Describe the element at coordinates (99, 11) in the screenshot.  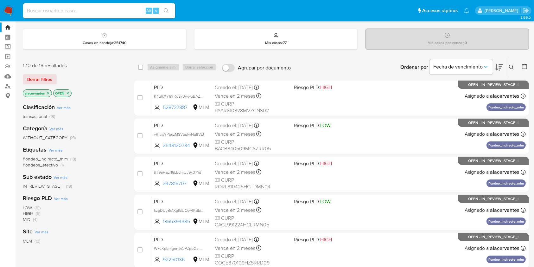
I see `input: Buscar usuario o caso...` at that location.